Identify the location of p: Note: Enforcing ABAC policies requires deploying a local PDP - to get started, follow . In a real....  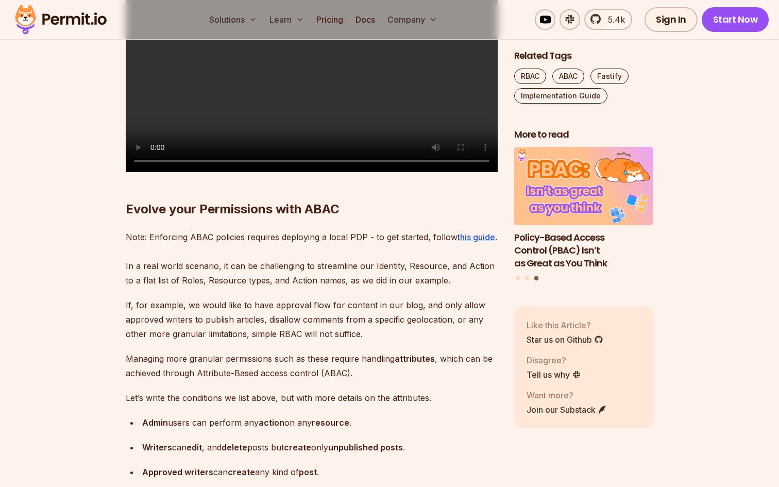
(312, 259).